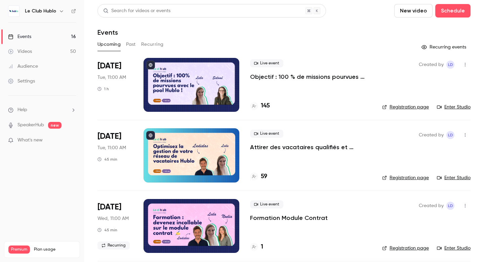  Describe the element at coordinates (22, 110) in the screenshot. I see `span: Help` at that location.